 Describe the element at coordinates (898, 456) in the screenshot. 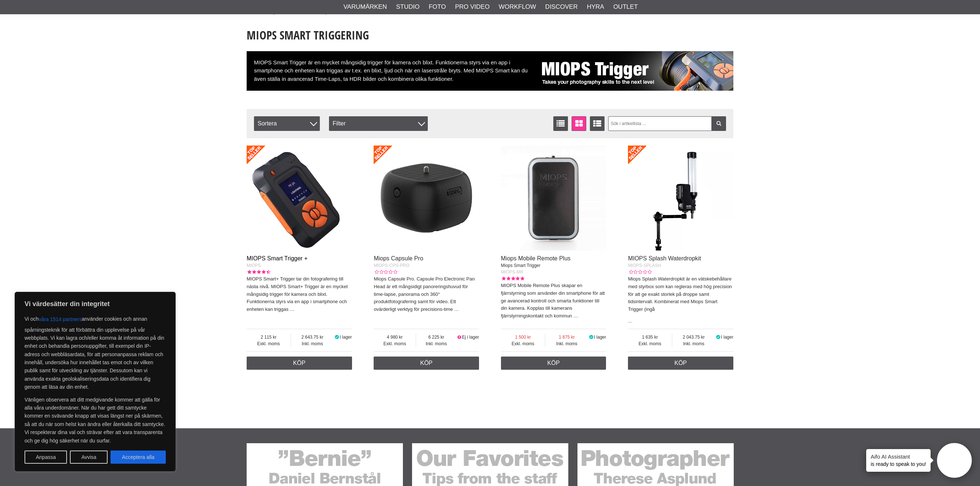

I see `h4: Aifo AI Assistant` at that location.